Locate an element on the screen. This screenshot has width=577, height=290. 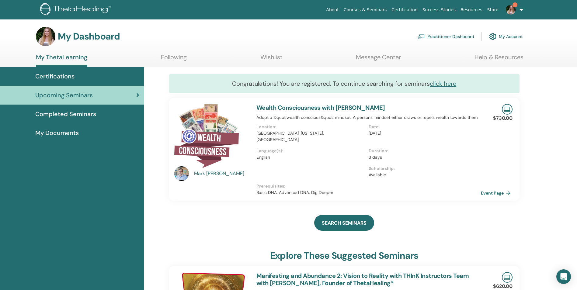
span: Upcoming Seminars is located at coordinates (64, 95).